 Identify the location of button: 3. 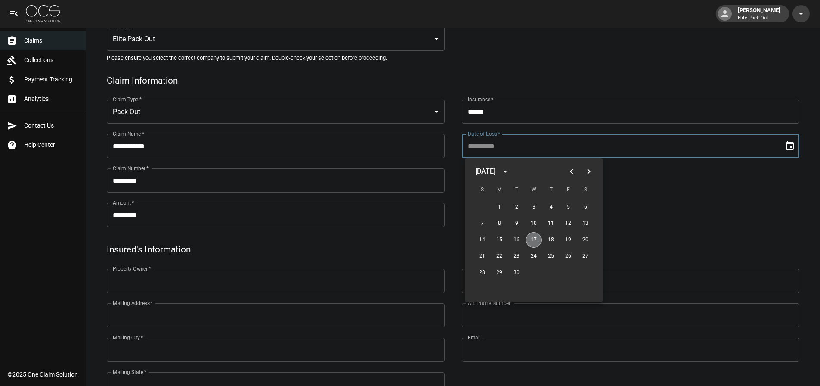
(534, 207).